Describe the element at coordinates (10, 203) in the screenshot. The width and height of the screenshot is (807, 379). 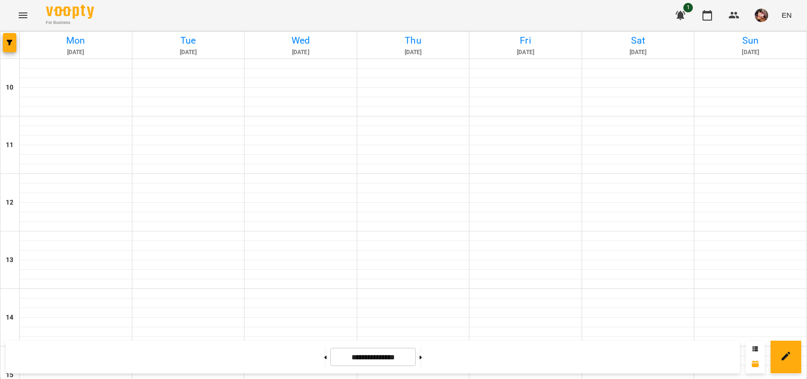
I see `h6: 12` at that location.